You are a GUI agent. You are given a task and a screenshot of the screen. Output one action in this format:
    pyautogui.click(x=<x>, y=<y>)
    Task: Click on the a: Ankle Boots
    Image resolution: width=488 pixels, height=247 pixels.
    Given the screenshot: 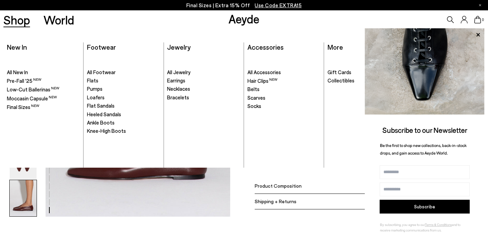 What is the action you would take?
    pyautogui.click(x=124, y=123)
    